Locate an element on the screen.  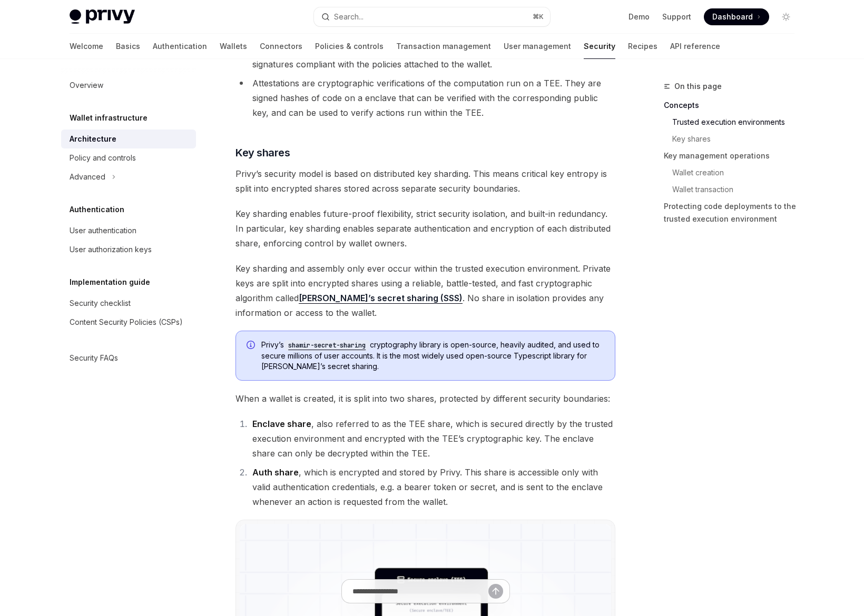
a: Overview is located at coordinates (128, 85).